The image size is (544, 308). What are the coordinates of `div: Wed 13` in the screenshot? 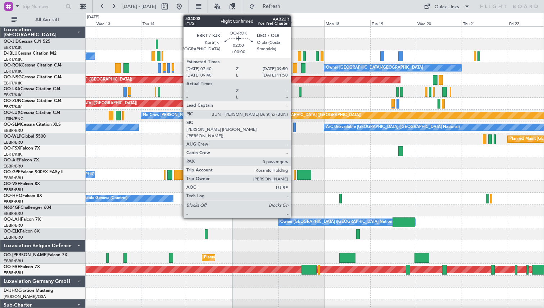 It's located at (118, 23).